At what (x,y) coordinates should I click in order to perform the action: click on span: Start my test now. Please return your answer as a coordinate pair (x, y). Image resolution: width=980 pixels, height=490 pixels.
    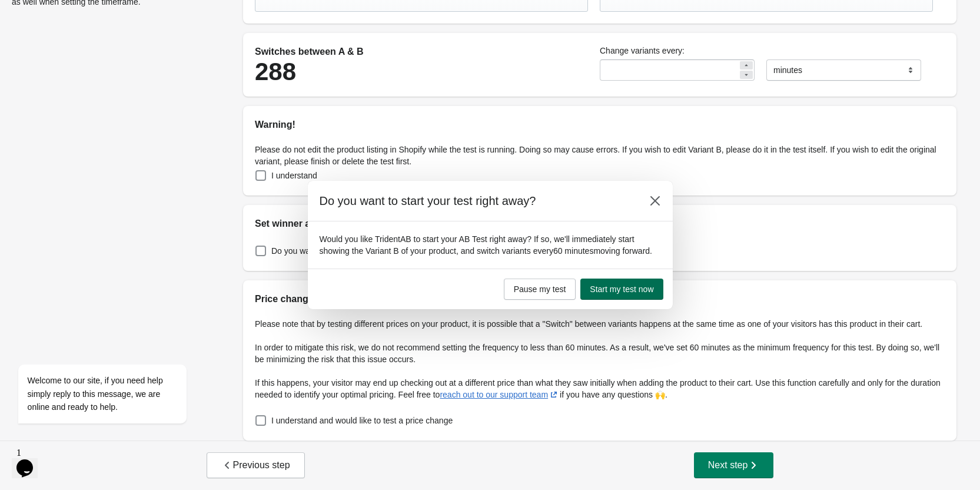
    Looking at the image, I should click on (622, 289).